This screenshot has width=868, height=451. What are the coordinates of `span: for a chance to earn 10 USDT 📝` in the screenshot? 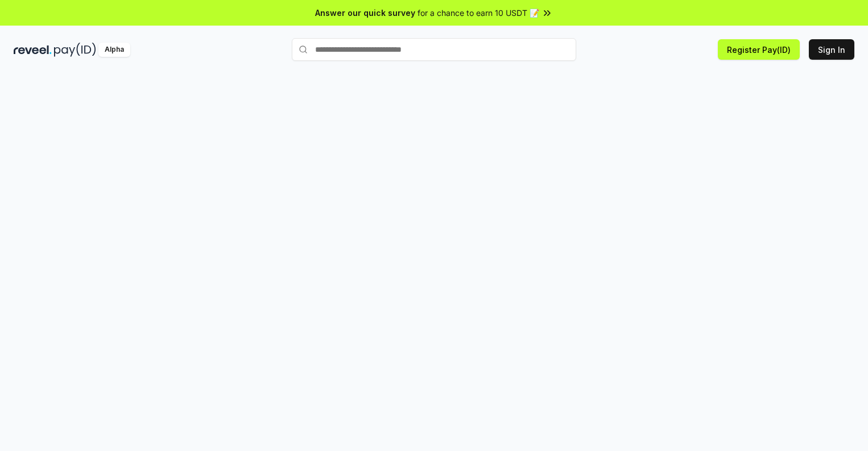 It's located at (479, 13).